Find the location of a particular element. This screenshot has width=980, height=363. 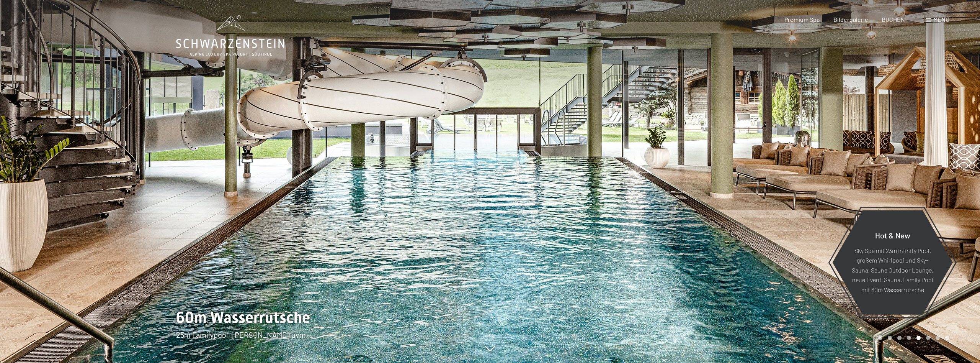

span: BUCHEN is located at coordinates (893, 19).